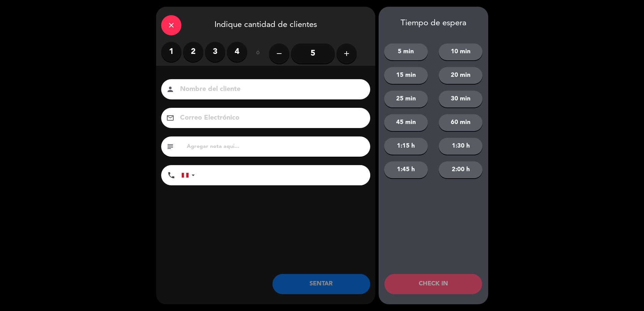  I want to click on button: 30 min, so click(461, 99).